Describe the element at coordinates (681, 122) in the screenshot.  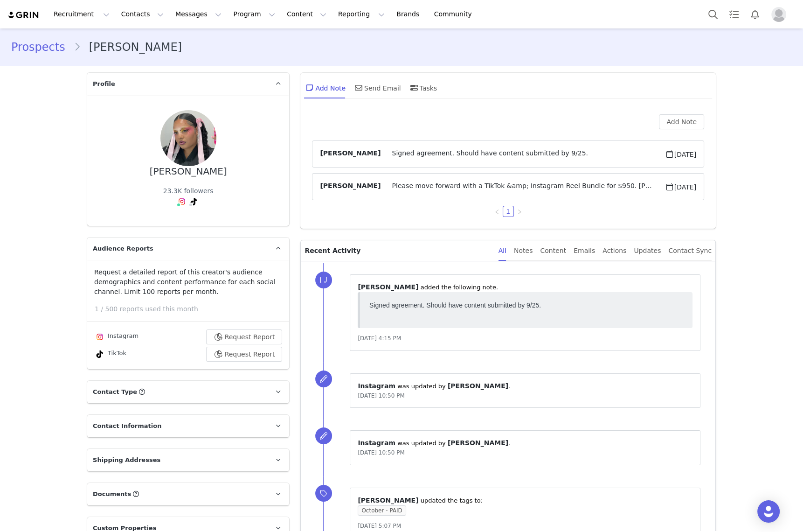
I see `button: Add Note` at that location.